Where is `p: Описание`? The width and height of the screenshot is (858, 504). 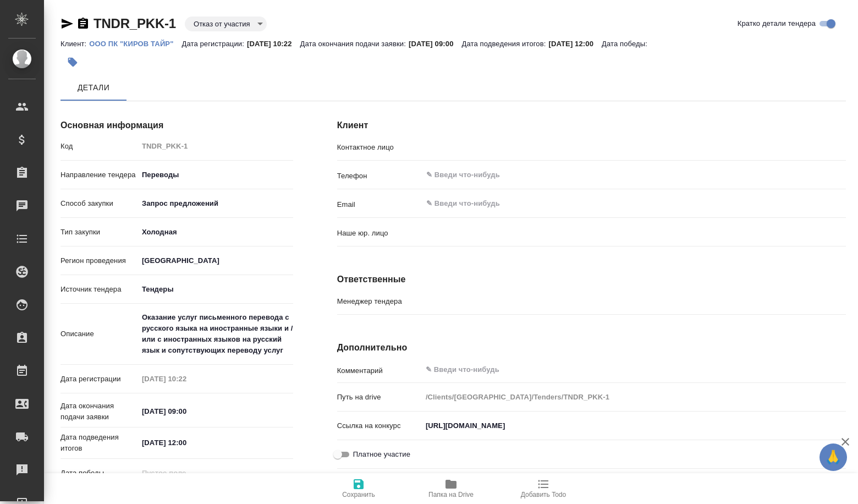 p: Описание is located at coordinates (99, 334).